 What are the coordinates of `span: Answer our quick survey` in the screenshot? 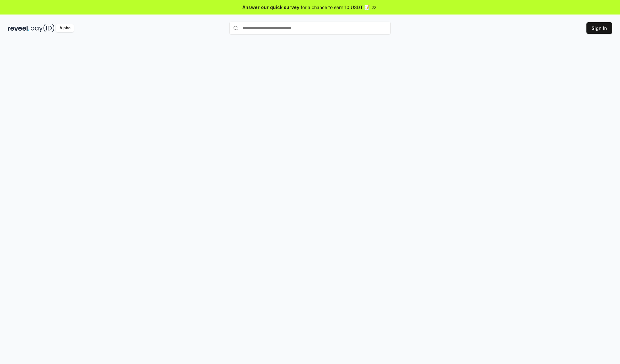 It's located at (271, 7).